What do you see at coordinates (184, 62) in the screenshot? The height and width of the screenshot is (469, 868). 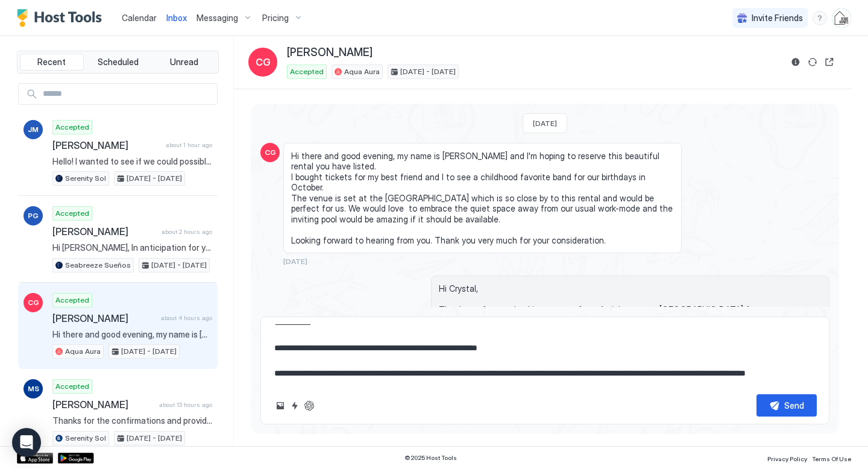 I see `span: Unread` at bounding box center [184, 62].